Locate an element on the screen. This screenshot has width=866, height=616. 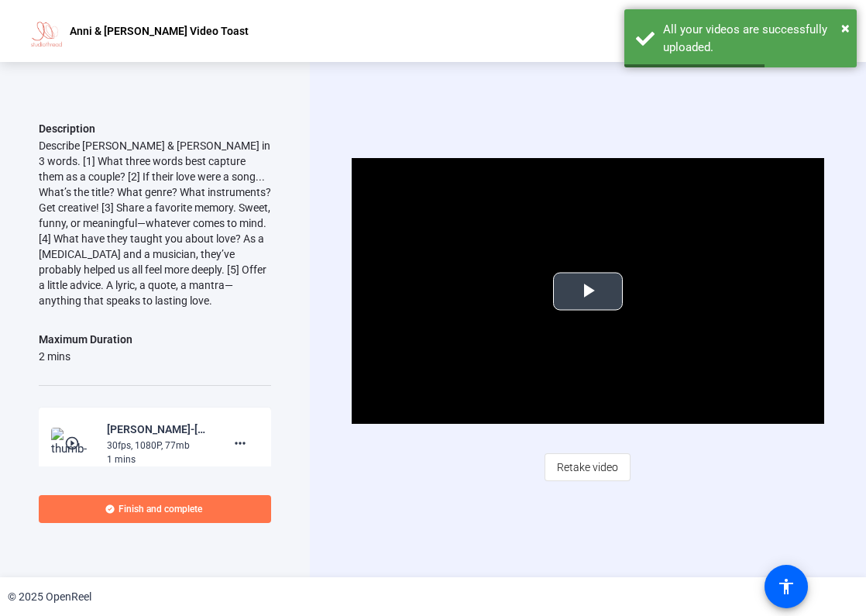
button: Retake video is located at coordinates (588, 467).